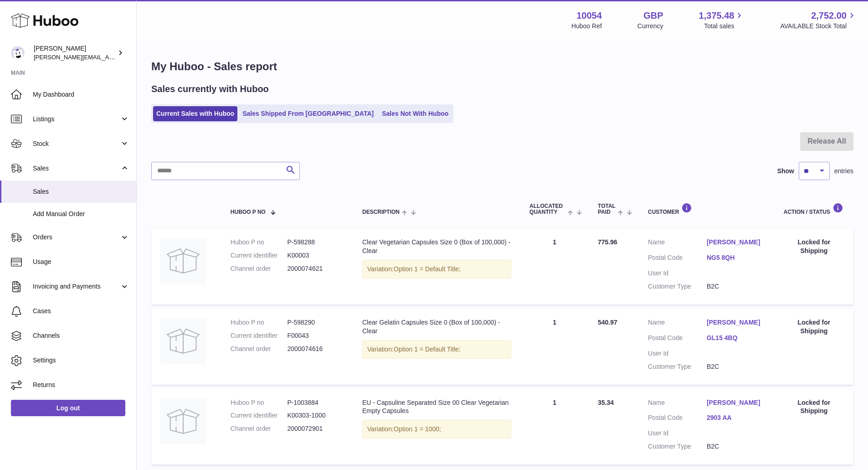  Describe the element at coordinates (653, 15) in the screenshot. I see `strong: GBP` at that location.